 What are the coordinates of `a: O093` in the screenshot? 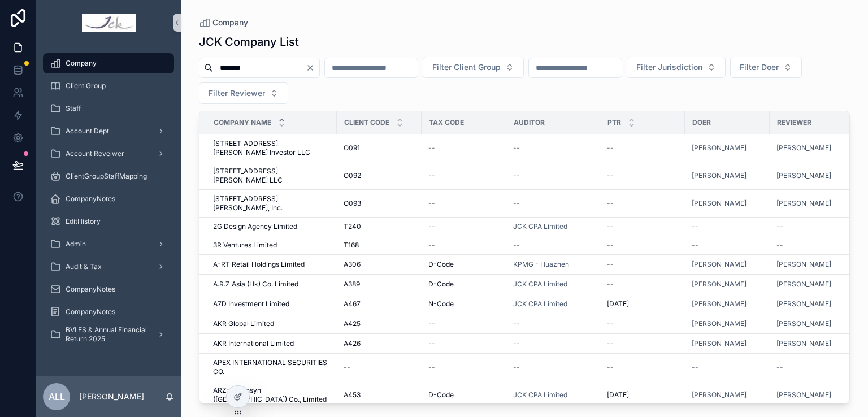 It's located at (380, 203).